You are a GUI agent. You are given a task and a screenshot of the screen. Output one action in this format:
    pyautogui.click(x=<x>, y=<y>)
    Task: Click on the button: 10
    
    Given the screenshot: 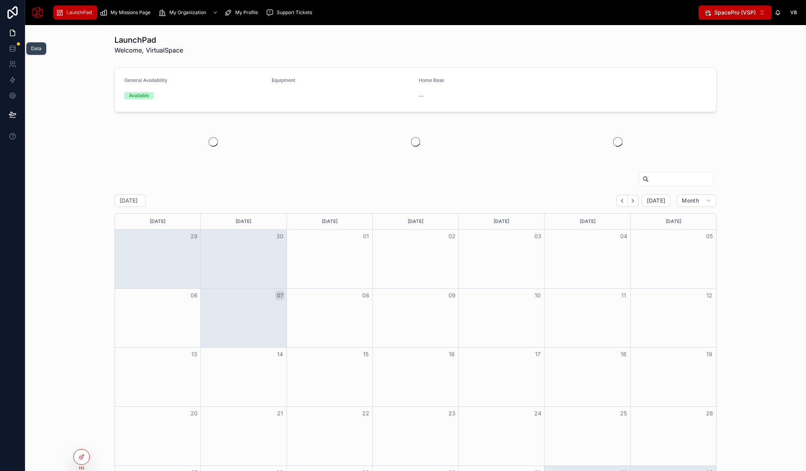 What is the action you would take?
    pyautogui.click(x=538, y=296)
    